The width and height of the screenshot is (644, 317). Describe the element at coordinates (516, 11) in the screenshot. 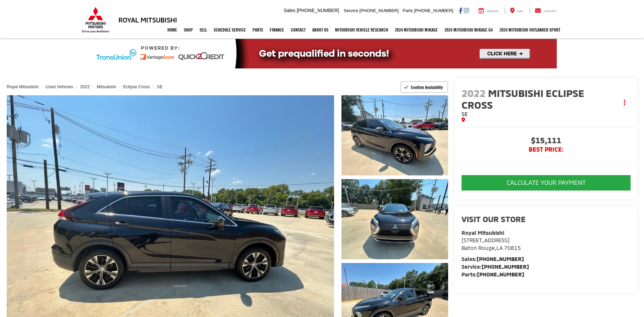

I see `a: Map` at that location.